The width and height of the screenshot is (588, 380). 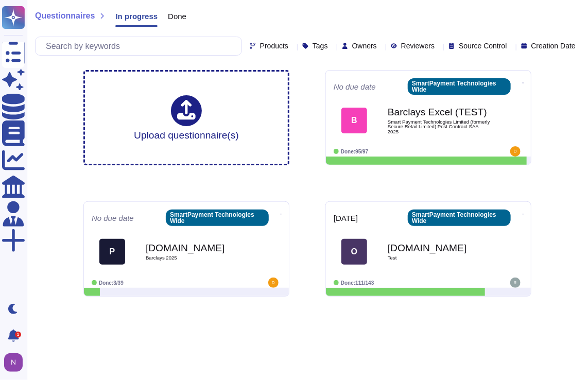 What do you see at coordinates (354, 120) in the screenshot?
I see `div: B` at bounding box center [354, 120].